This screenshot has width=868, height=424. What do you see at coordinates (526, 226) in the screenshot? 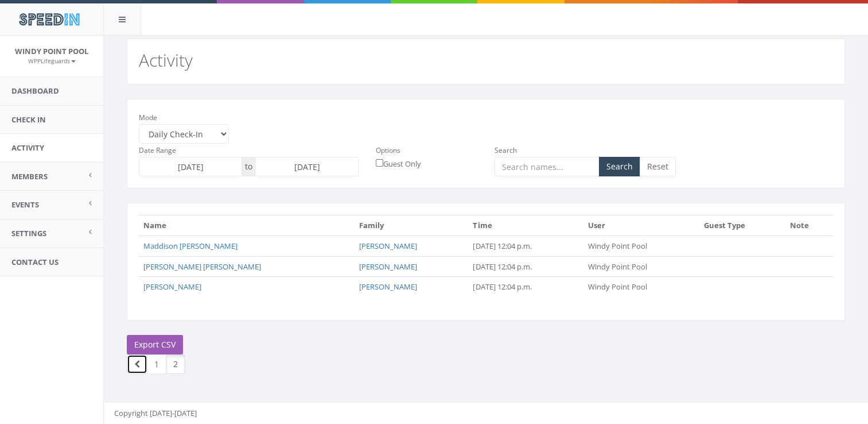
I see `th: Time` at bounding box center [526, 226].